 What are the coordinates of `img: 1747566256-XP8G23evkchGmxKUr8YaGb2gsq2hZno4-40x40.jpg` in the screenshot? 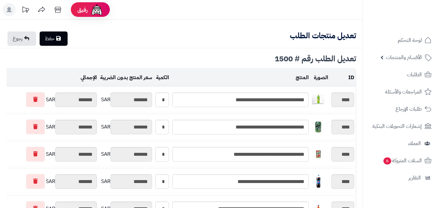 It's located at (318, 100).